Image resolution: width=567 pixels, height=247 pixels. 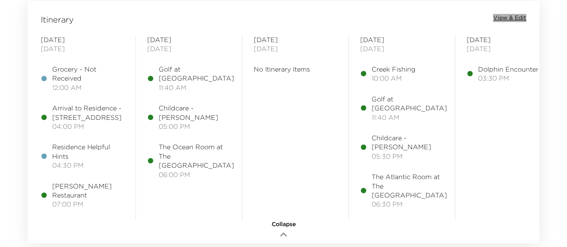 What do you see at coordinates (88, 151) in the screenshot?
I see `span: Residence Helpful Hints` at bounding box center [88, 151].